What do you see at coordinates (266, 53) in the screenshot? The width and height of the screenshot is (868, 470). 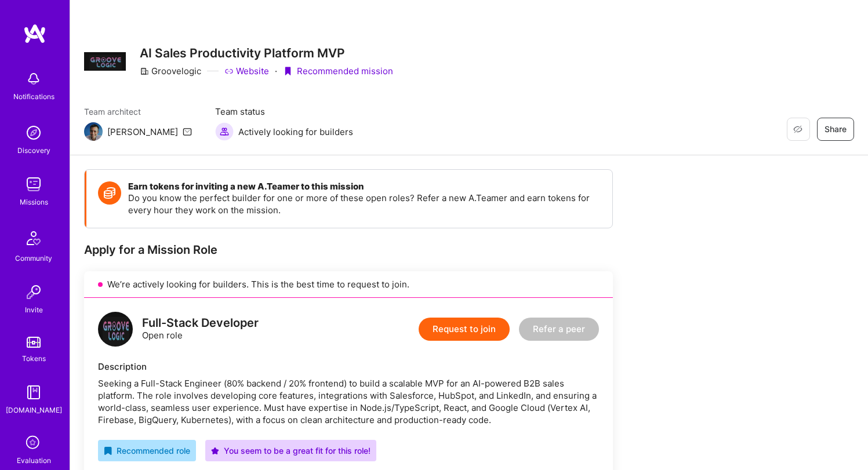 I see `h3: AI Sales Productivity Platform MVP` at bounding box center [266, 53].